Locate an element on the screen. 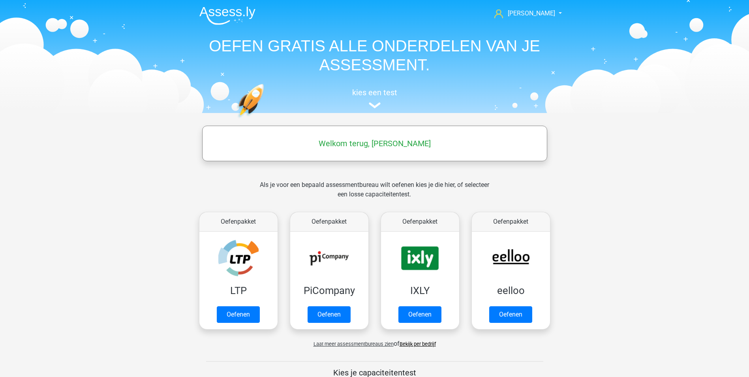 This screenshot has height=377, width=749. img: Assessly is located at coordinates (228, 15).